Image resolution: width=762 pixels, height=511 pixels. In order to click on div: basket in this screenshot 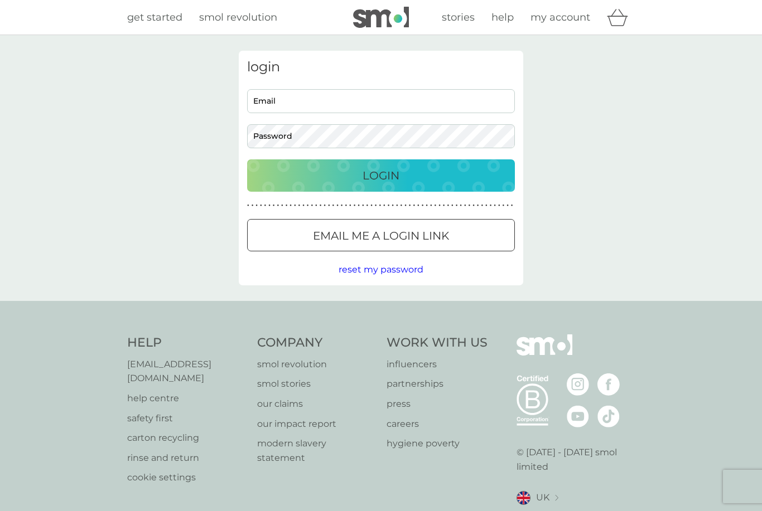, I will do `click(621, 17)`.